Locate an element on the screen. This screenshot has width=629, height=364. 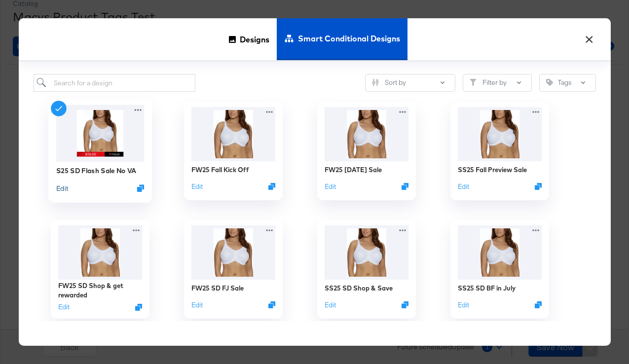
div: S25 SD Flash Sale No VA is located at coordinates (96, 171).